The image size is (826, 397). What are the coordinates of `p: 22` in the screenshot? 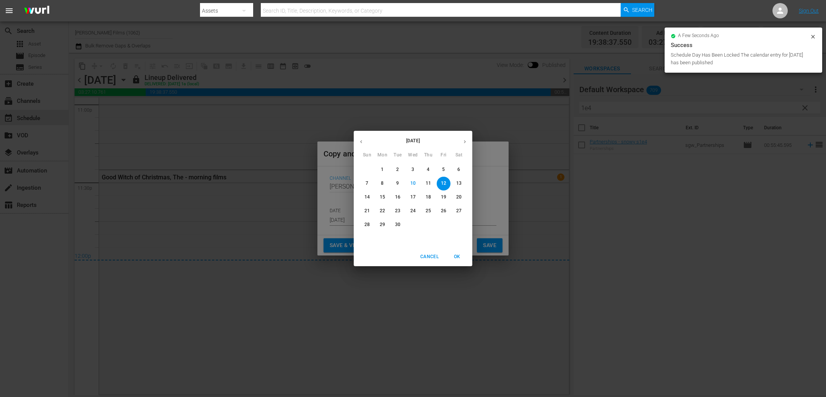 It's located at (382, 211).